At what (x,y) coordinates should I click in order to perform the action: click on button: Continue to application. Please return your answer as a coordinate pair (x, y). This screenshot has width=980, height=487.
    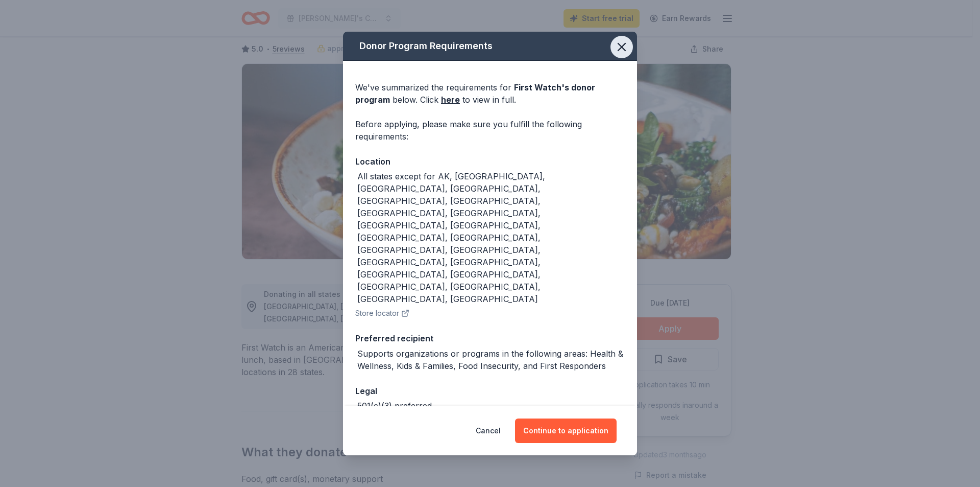
    Looking at the image, I should click on (565, 431).